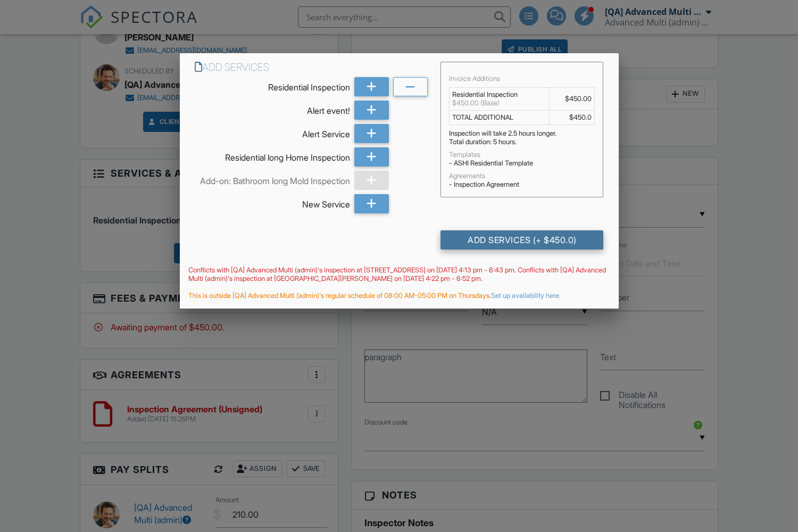 The width and height of the screenshot is (798, 532). Describe the element at coordinates (522, 142) in the screenshot. I see `div: Total duration: 5 hours.` at that location.